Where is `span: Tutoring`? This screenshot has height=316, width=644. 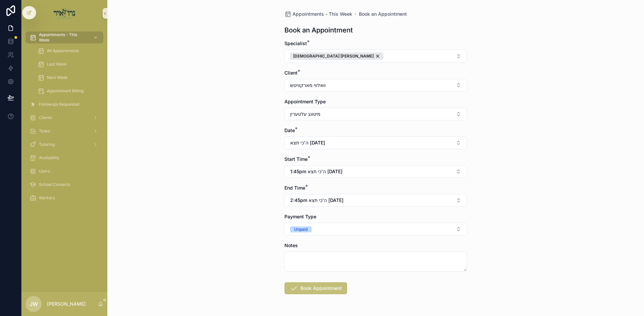
span: Tutoring is located at coordinates (47, 145).